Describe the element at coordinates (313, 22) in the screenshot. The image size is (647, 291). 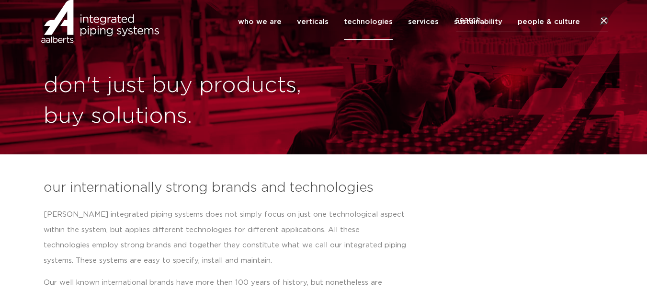
I see `a: verticals` at that location.